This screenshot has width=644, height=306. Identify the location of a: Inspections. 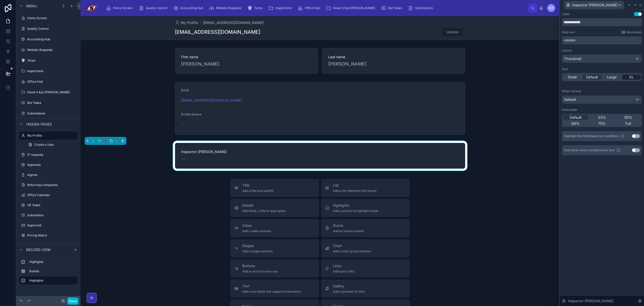
(281, 8).